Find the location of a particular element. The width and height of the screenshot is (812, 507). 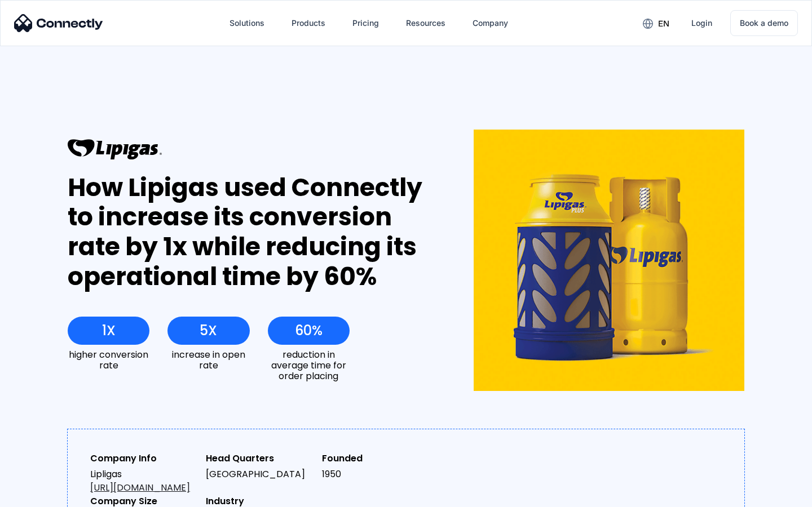

div: How Lipigas used Connectly to increase its conversion rate by 1x while reducing its operational t... is located at coordinates (250, 233).